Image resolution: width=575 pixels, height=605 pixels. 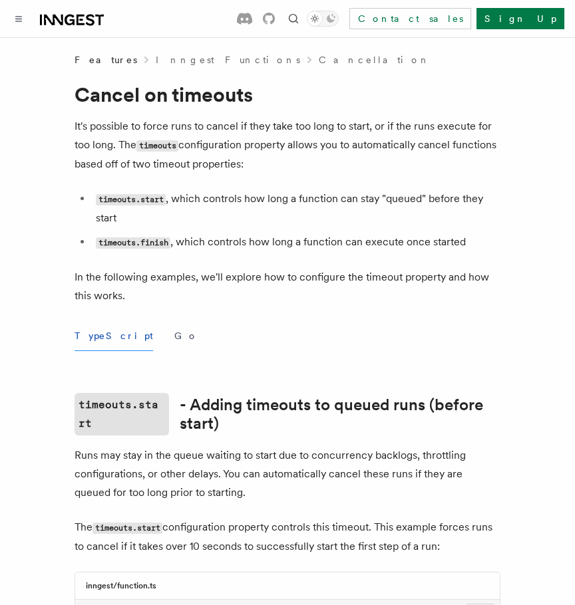 I want to click on button: Toggle dark mode, so click(x=323, y=19).